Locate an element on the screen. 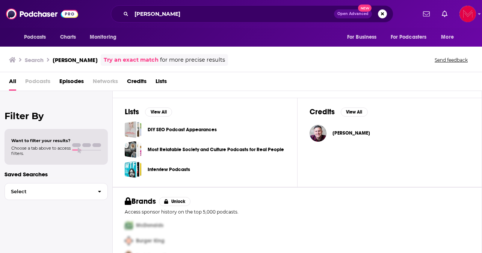 The height and width of the screenshot is (253, 482). span: For Podcasters is located at coordinates (409, 37).